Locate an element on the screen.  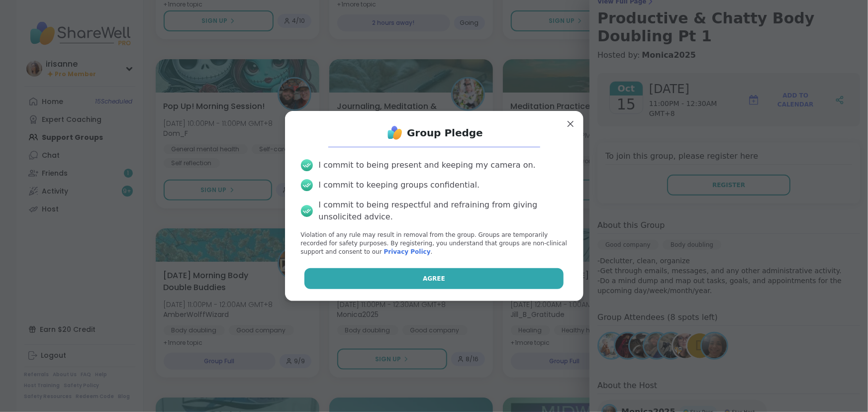
a: Privacy Policy is located at coordinates (408, 252).